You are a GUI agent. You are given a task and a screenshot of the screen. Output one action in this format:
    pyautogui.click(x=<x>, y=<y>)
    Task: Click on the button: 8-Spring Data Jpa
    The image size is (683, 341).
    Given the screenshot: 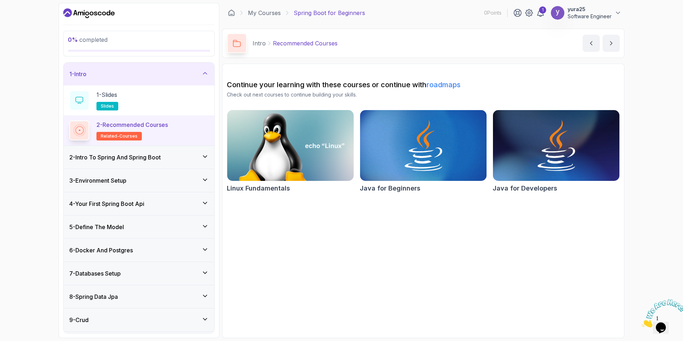 What is the action you would take?
    pyautogui.click(x=139, y=296)
    